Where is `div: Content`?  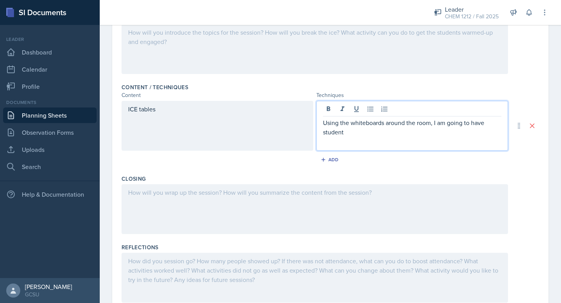
div: Content is located at coordinates (218, 95).